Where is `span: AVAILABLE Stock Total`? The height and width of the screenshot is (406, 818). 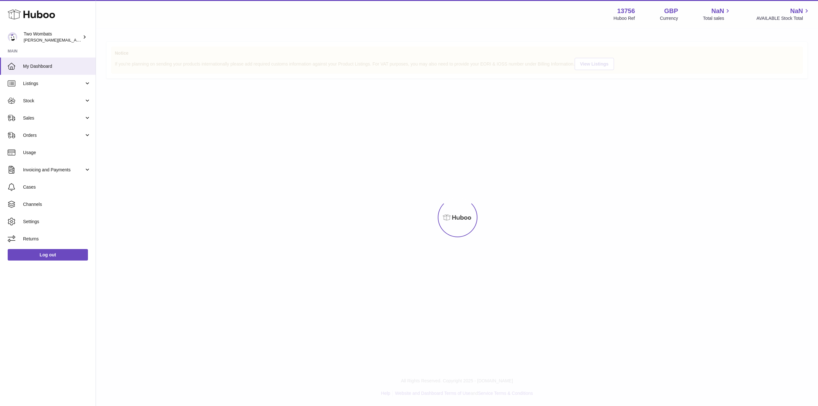 span: AVAILABLE Stock Total is located at coordinates (783, 18).